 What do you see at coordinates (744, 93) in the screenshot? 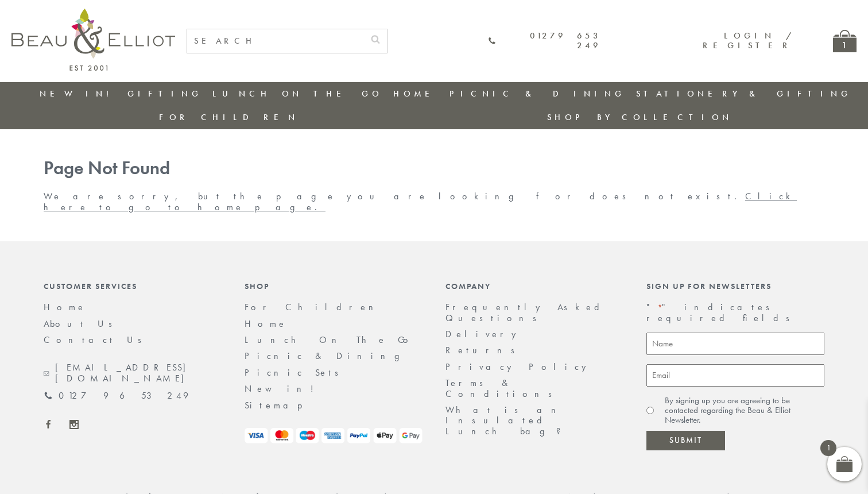
I see `a: Stationery & Gifting` at bounding box center [744, 93].